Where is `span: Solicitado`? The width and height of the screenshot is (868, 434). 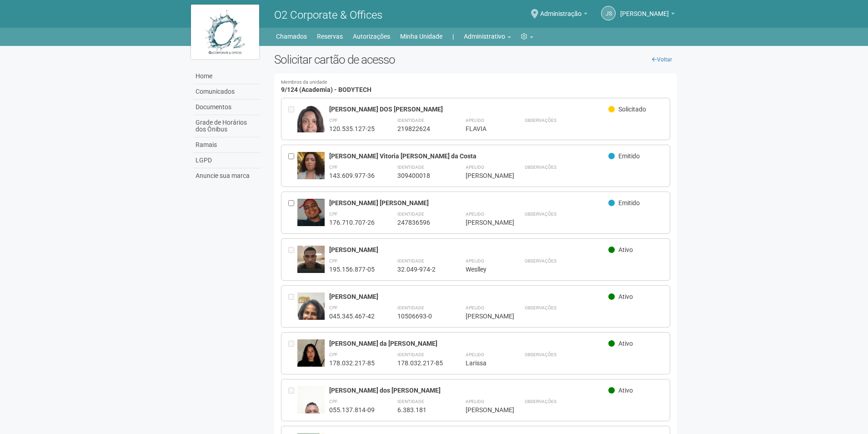
span: Solicitado is located at coordinates (632, 109).